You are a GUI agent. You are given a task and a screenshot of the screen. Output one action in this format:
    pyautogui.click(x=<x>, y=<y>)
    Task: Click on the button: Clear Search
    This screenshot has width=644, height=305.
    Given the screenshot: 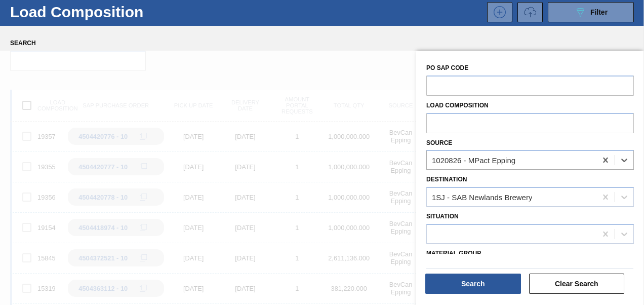 What is the action you would take?
    pyautogui.click(x=577, y=284)
    